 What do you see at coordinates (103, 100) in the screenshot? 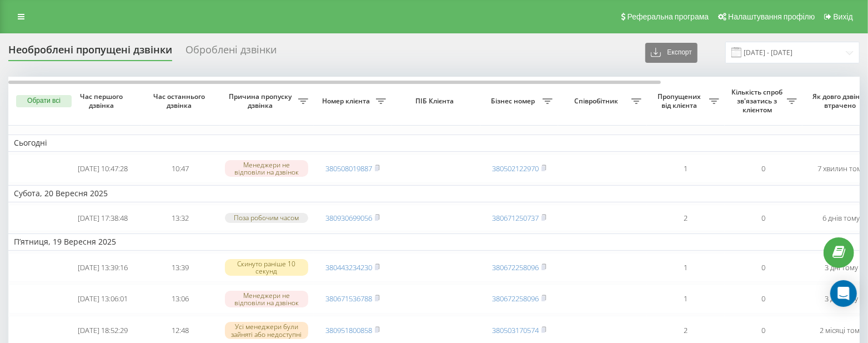
I see `span: Час першого дзвінка` at bounding box center [103, 100].